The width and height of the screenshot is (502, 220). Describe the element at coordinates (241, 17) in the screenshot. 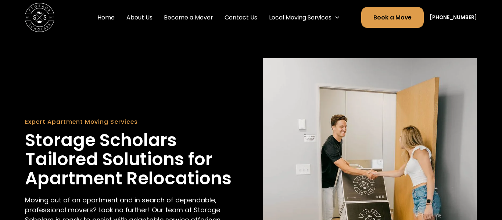

I see `a: Contact Us` at that location.